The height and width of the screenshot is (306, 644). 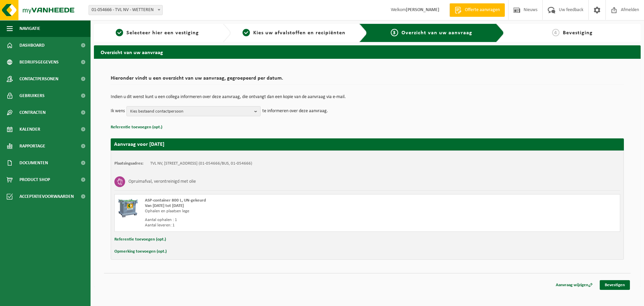 I want to click on span: Bedrijfsgegevens, so click(x=39, y=62).